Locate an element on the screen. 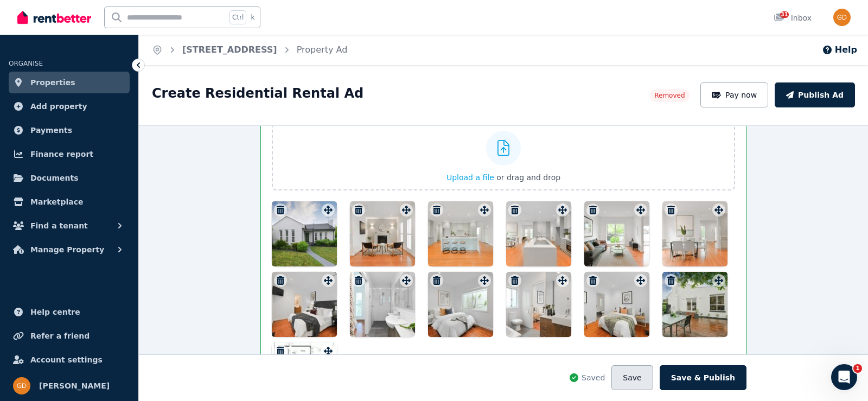 Image resolution: width=868 pixels, height=401 pixels. h1: Create Residential Rental Ad is located at coordinates (258, 93).